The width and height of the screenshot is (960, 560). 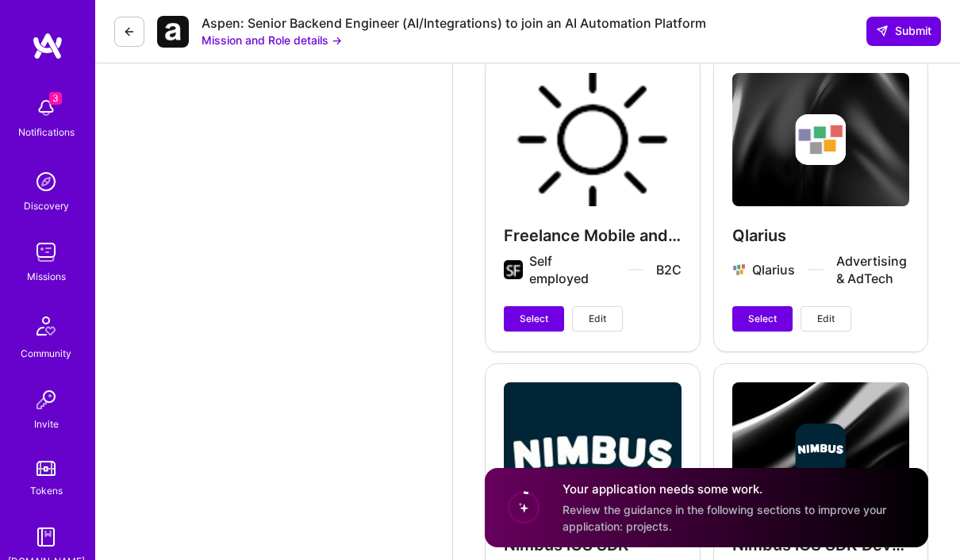 What do you see at coordinates (46, 400) in the screenshot?
I see `img: Invite` at bounding box center [46, 400].